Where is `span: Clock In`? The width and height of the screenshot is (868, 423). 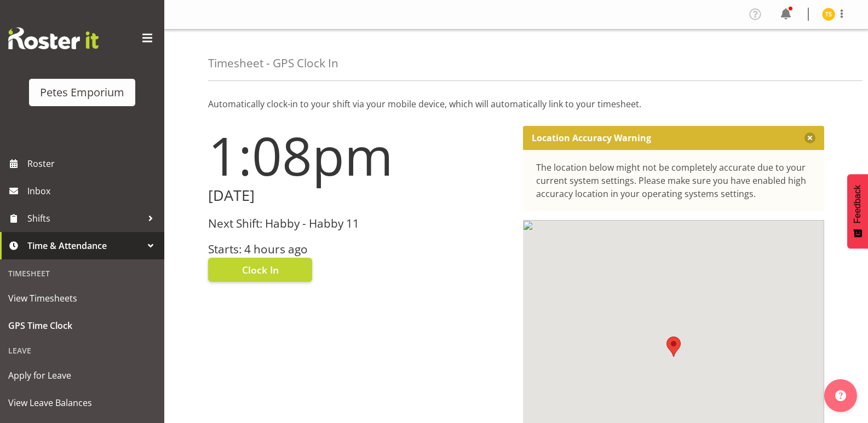 span: Clock In is located at coordinates (260, 270).